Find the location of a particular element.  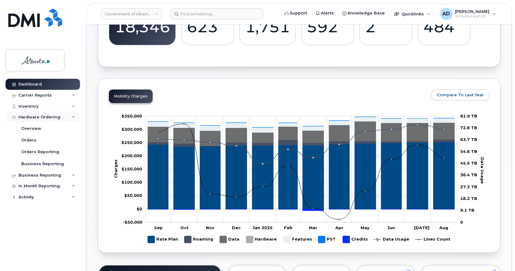

tspan: 27.3 TB is located at coordinates (468, 187).